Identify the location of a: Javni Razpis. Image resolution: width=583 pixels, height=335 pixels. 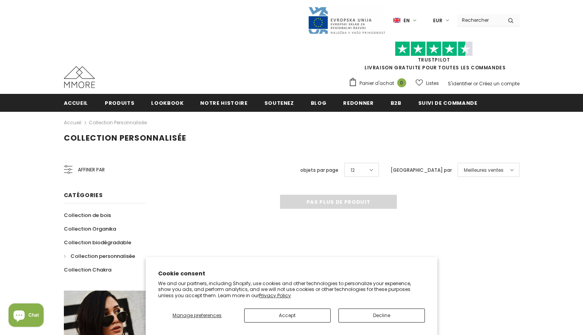
(346, 20).